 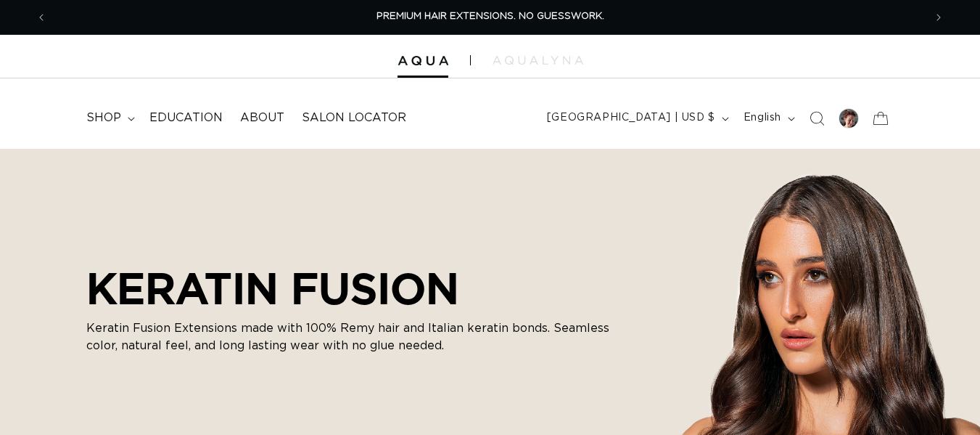 I want to click on span: Salon Locator, so click(x=354, y=118).